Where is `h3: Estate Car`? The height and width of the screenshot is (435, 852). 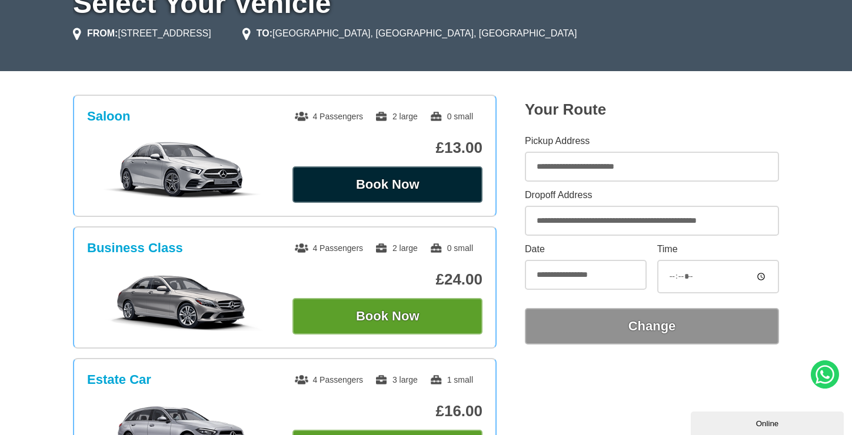
h3: Estate Car is located at coordinates (119, 380).